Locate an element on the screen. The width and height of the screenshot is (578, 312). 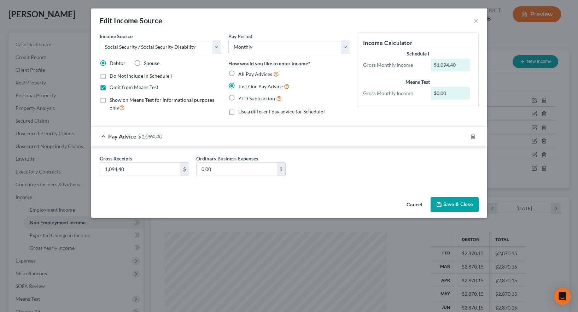
label: Pay Period is located at coordinates (240, 36).